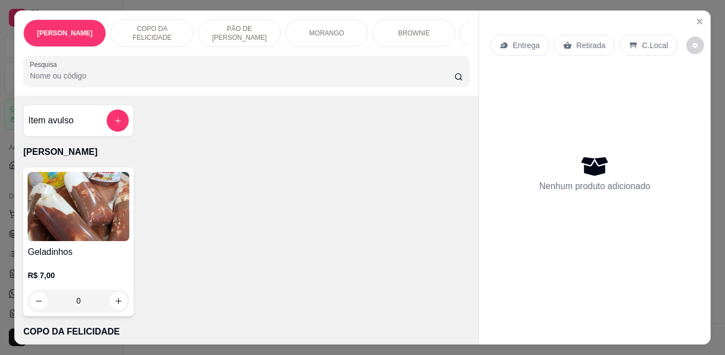  What do you see at coordinates (51, 121) in the screenshot?
I see `h4: Item avulso` at bounding box center [51, 121].